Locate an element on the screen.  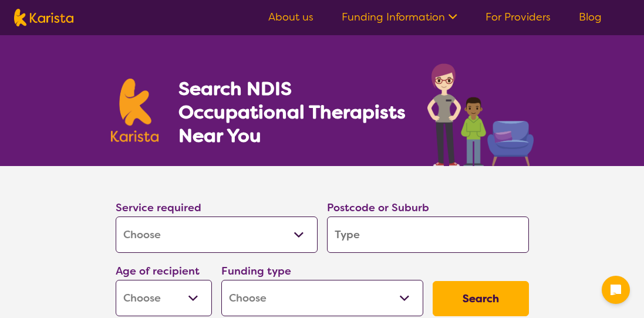
a: Funding Information is located at coordinates (399, 17).